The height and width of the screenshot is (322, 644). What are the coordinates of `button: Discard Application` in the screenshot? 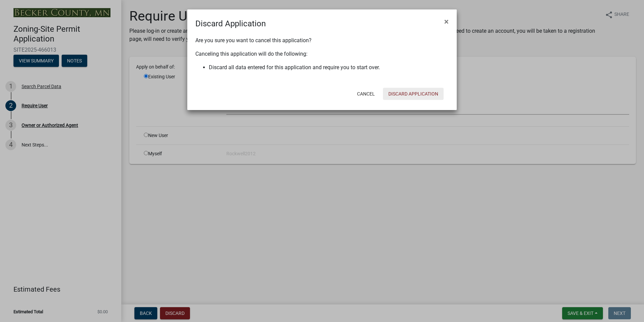 It's located at (414, 94).